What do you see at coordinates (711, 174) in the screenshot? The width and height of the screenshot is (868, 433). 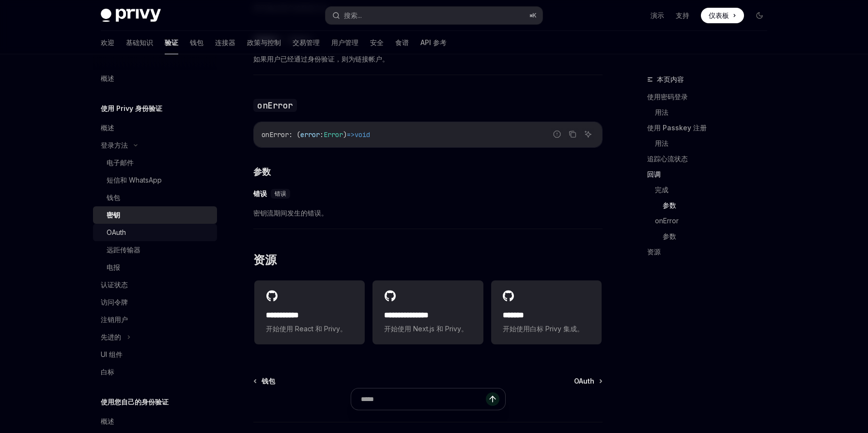 I see `a: 回调` at bounding box center [711, 174].